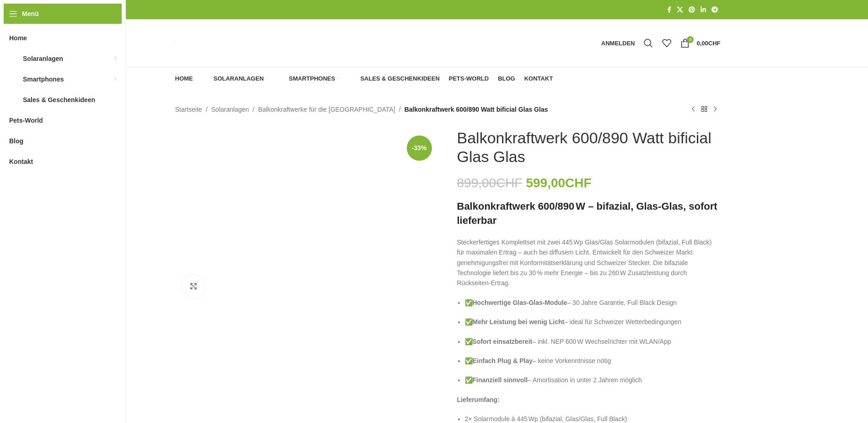  What do you see at coordinates (592, 322) in the screenshot?
I see `p: ✅ – ideal für Schweizer Wetterbedingungen` at bounding box center [592, 322].